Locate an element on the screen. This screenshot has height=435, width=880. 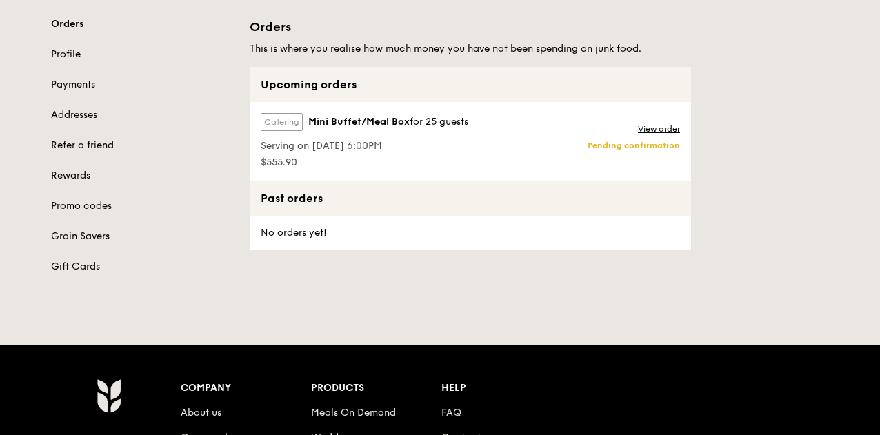
a: Promo codes is located at coordinates (142, 206).